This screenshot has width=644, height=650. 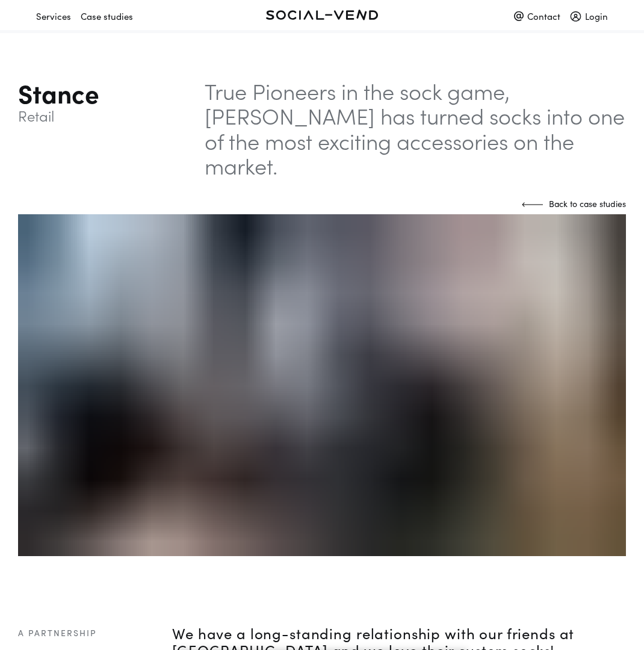 What do you see at coordinates (81, 128) in the screenshot?
I see `div: Stance` at bounding box center [81, 128].